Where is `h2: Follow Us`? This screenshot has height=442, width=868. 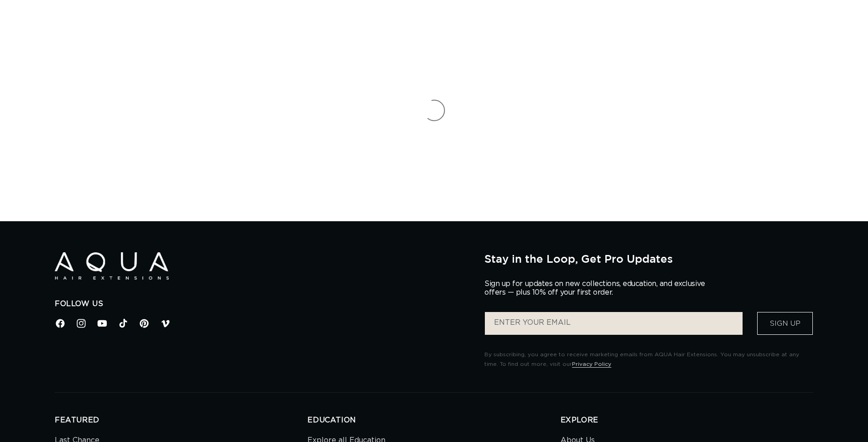
h2: Follow Us is located at coordinates (263, 304).